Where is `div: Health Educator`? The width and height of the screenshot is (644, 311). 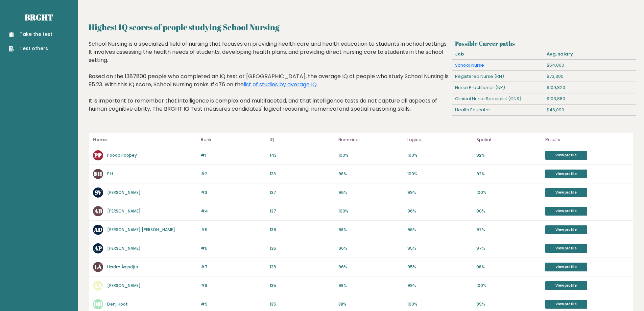
div: Health Educator is located at coordinates (498, 110).